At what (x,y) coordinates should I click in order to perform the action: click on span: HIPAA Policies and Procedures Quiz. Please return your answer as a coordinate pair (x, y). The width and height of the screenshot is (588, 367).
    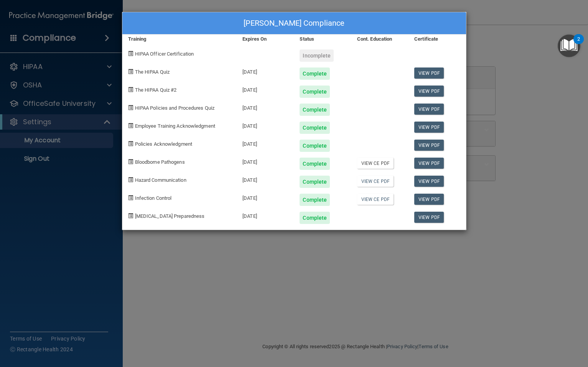
    Looking at the image, I should click on (175, 107).